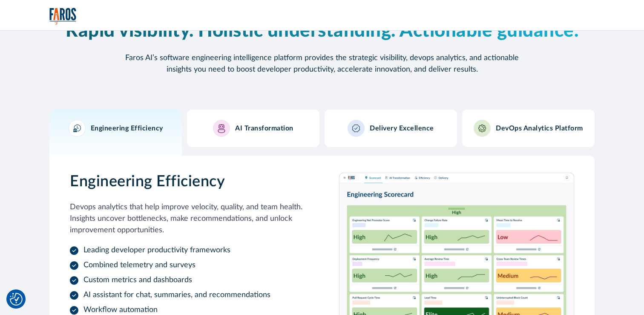  What do you see at coordinates (16, 299) in the screenshot?
I see `button: Cookie Settings` at bounding box center [16, 299].